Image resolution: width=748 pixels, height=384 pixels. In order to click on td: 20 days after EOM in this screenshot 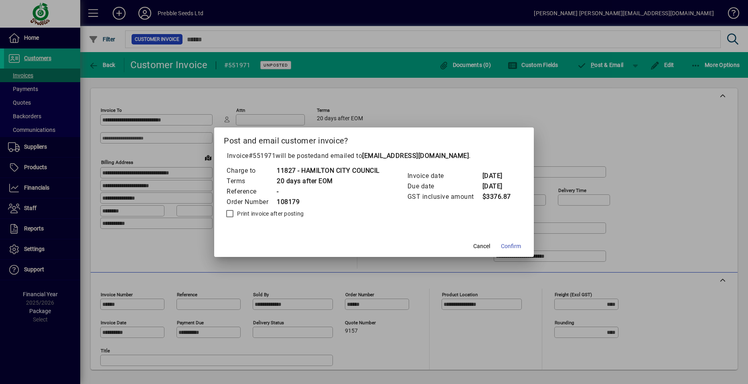, I will do `click(328, 181)`.